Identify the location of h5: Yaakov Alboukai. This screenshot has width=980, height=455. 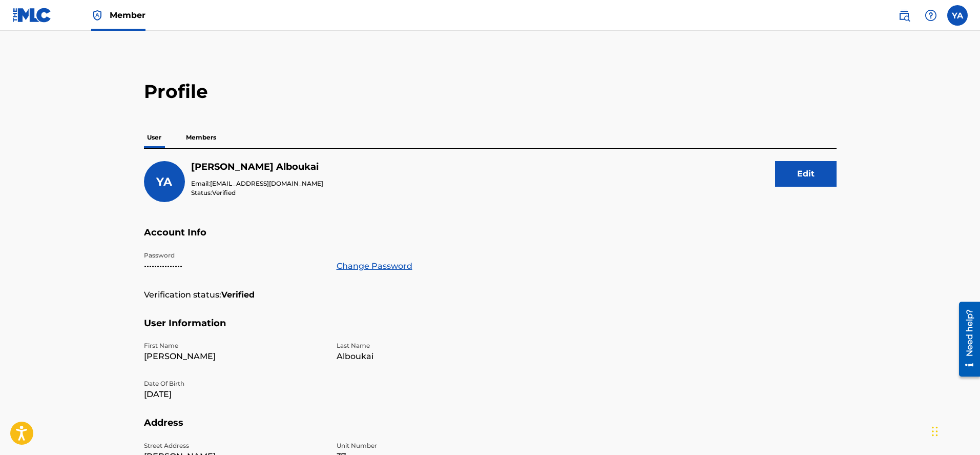
(257, 166).